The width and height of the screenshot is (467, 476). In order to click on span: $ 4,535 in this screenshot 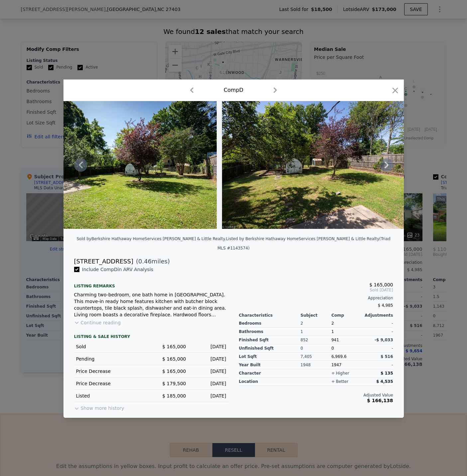, I will do `click(384, 382)`.